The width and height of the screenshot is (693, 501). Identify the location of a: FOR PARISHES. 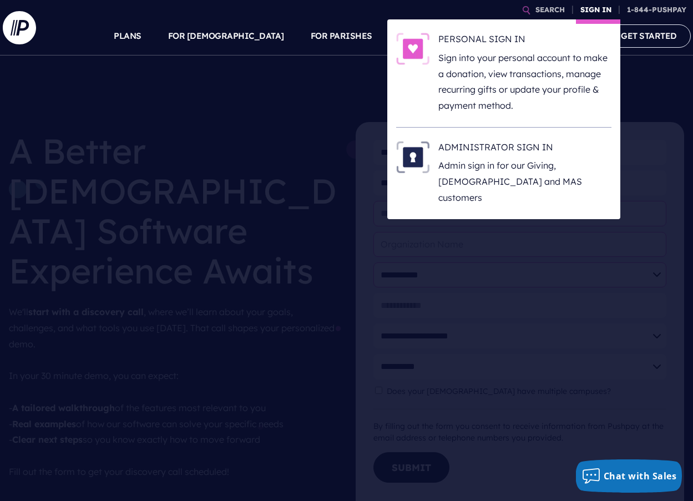
(341, 36).